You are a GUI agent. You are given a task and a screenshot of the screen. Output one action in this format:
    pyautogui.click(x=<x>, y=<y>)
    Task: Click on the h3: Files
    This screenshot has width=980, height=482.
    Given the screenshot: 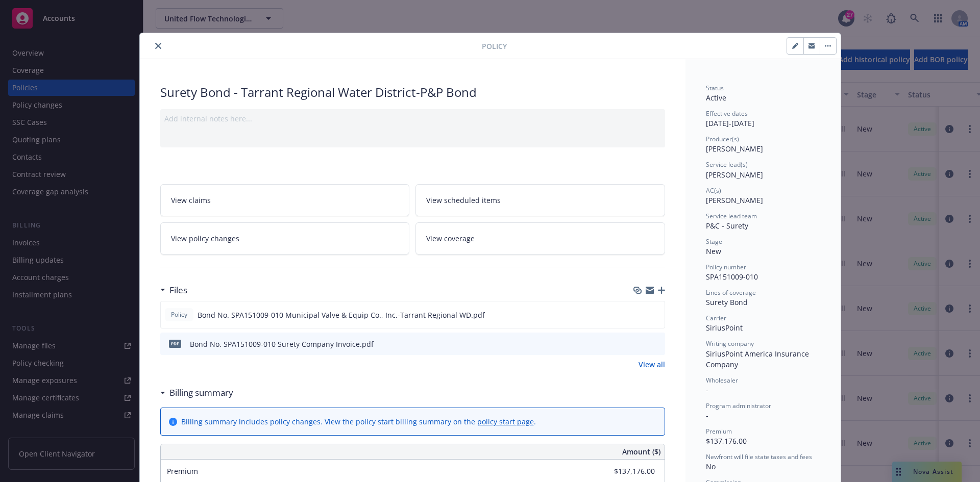 What is the action you would take?
    pyautogui.click(x=178, y=291)
    